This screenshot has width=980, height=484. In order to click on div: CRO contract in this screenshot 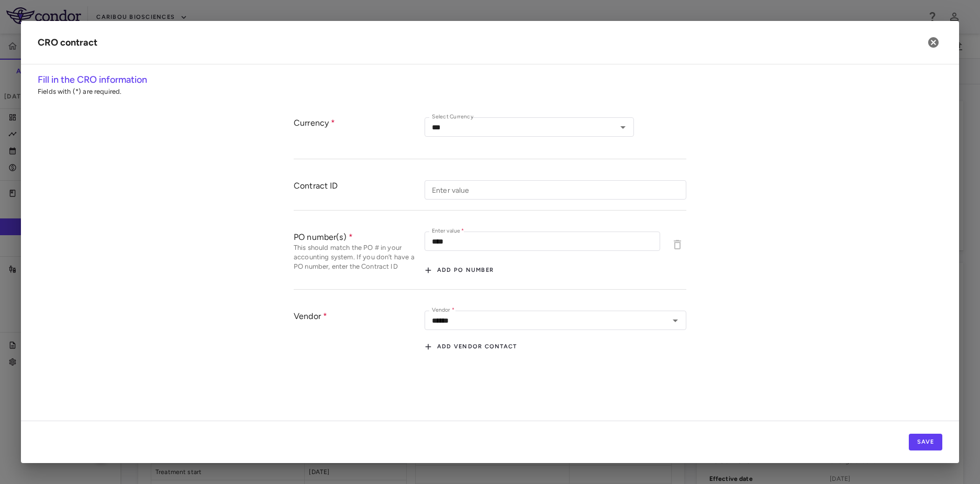, I will do `click(67, 43)`.